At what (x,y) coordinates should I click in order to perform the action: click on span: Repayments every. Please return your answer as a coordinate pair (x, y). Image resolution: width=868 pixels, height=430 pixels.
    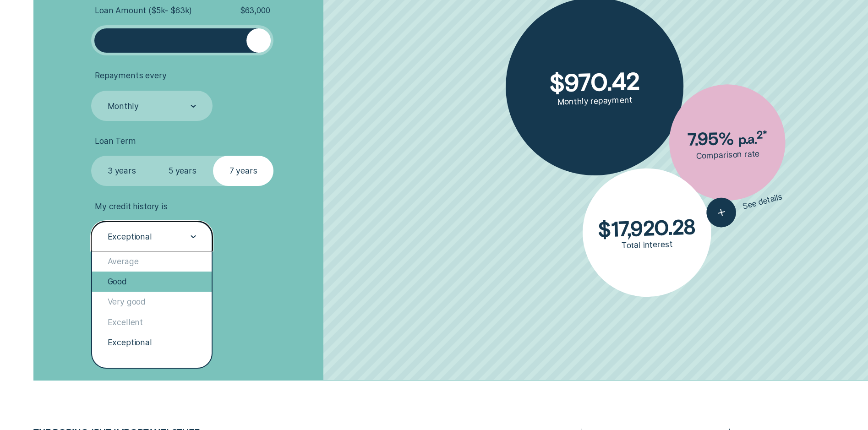
    Looking at the image, I should click on (131, 76).